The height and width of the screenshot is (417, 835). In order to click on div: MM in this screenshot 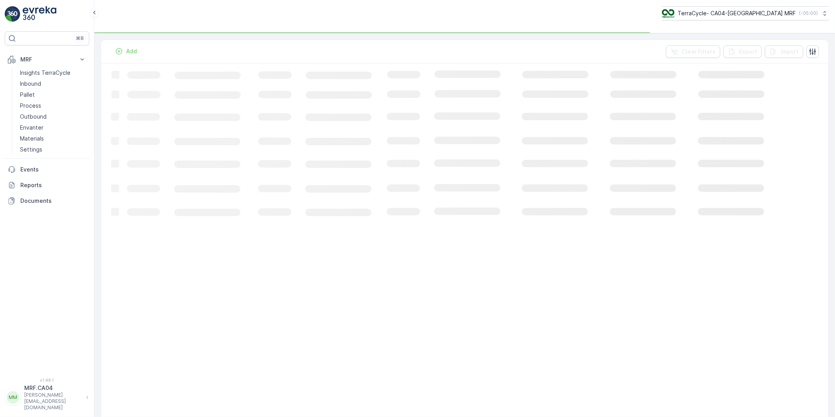, I will do `click(13, 397)`.